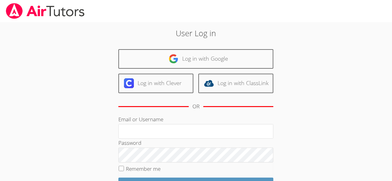  I want to click on img: airtutors_banner-c4298cdbf04f3fff15de1276eac7730deb9818008684d7c2e4769d2f7ddbe033.png, so click(45, 11).